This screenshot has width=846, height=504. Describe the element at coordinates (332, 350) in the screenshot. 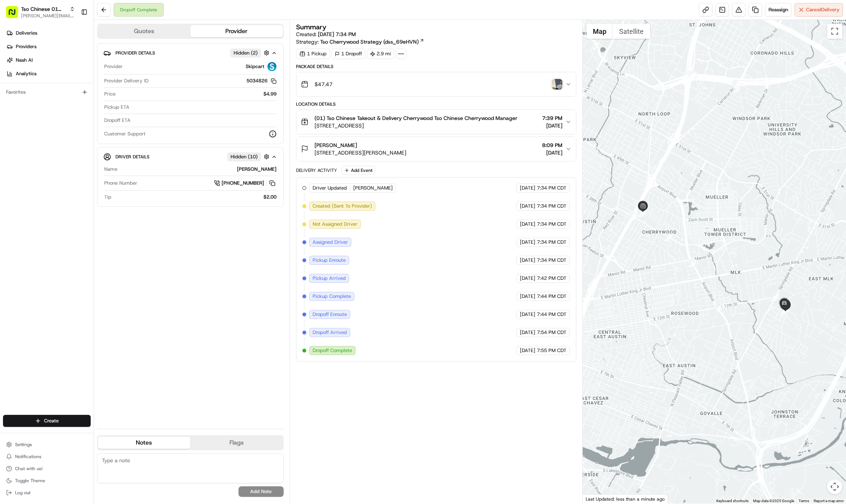

I see `span: Dropoff Complete` at that location.